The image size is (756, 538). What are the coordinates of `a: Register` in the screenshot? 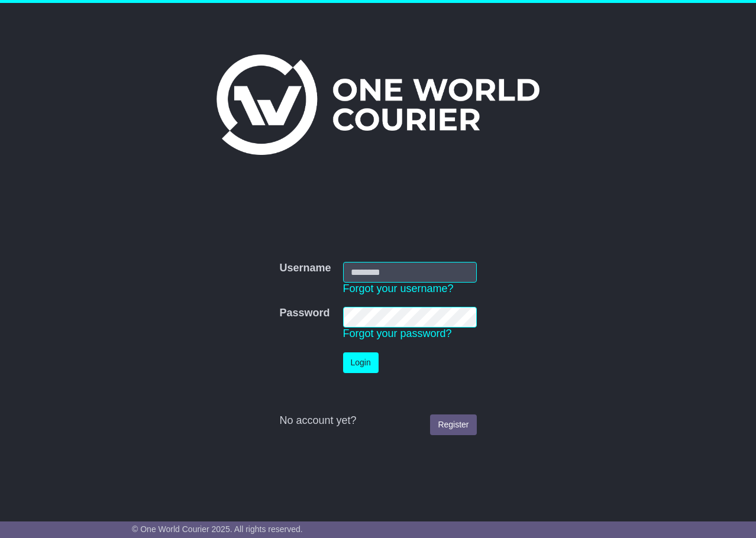 It's located at (453, 425).